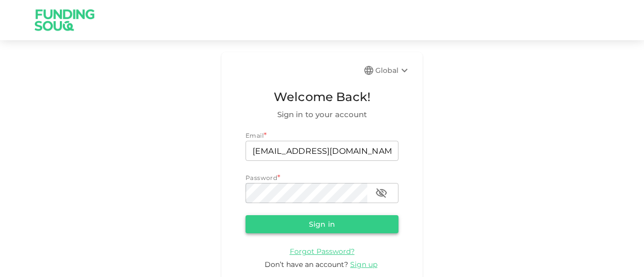  What do you see at coordinates (322, 150) in the screenshot?
I see `input: email` at bounding box center [322, 150].